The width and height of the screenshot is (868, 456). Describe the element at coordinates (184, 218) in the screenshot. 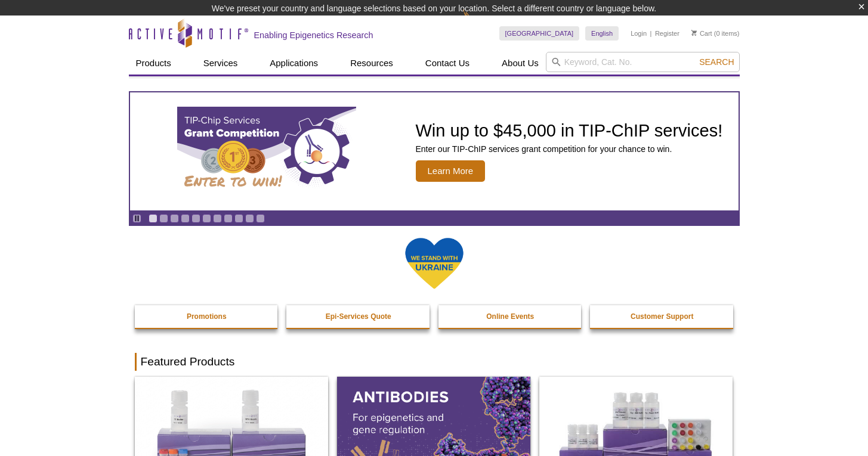

I see `a: Go to slide 4` at that location.